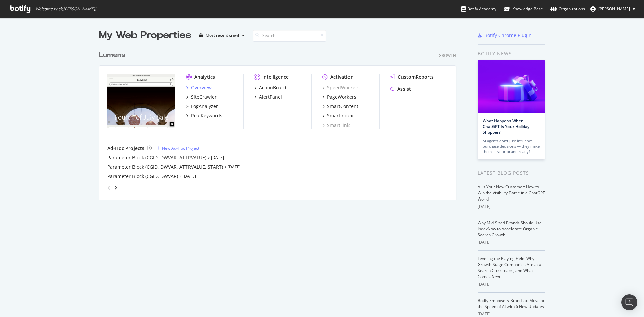 The image size is (644, 317). I want to click on div: Parameter Block (CGID, DWVAR, ATTRVALUE), so click(157, 158).